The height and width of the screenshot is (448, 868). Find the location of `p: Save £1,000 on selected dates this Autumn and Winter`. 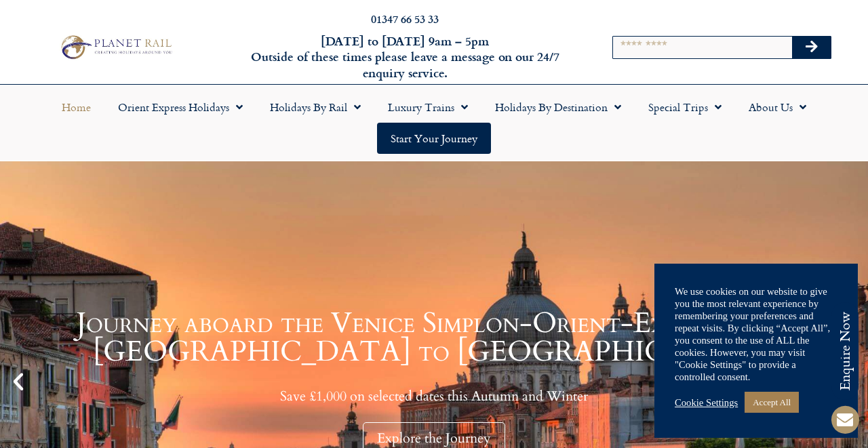

p: Save £1,000 on selected dates this Autumn and Winter is located at coordinates (434, 396).